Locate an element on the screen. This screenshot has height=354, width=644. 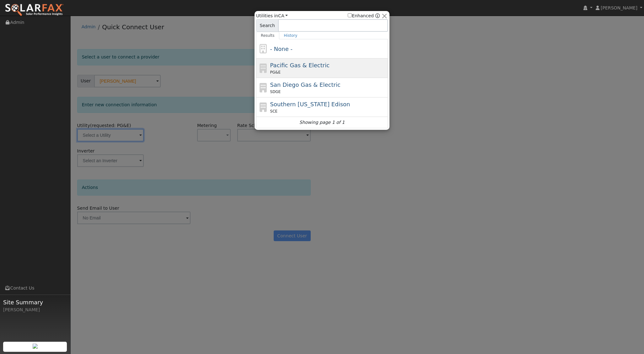
span: Utilities in is located at coordinates (272, 15).